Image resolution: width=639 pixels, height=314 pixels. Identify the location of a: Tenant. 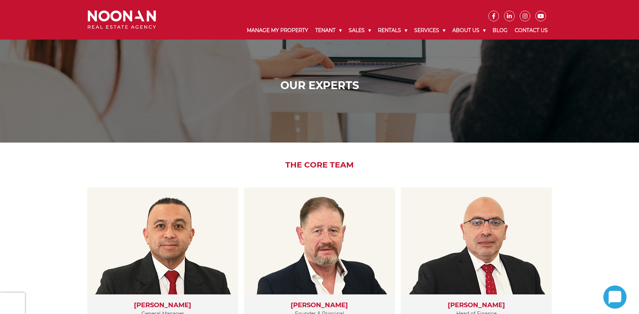
(329, 30).